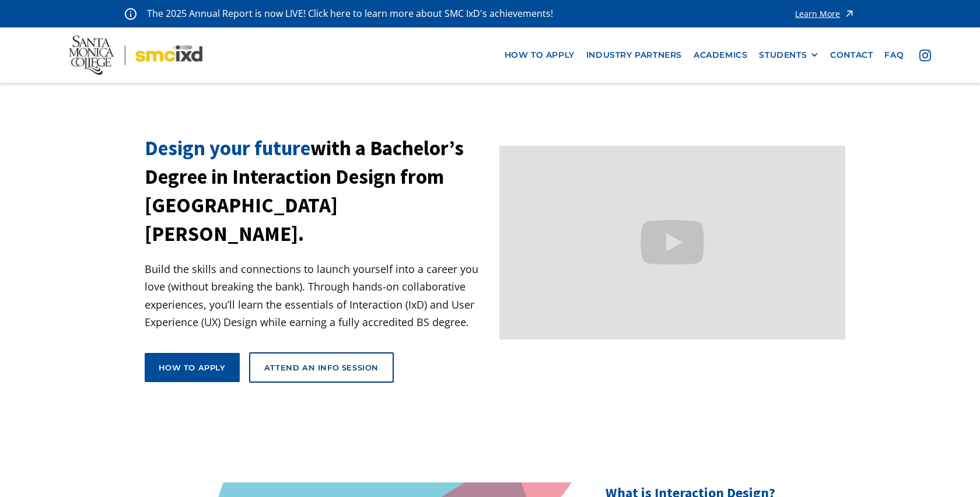 The image size is (980, 497). Describe the element at coordinates (825, 13) in the screenshot. I see `a: Learn More` at that location.